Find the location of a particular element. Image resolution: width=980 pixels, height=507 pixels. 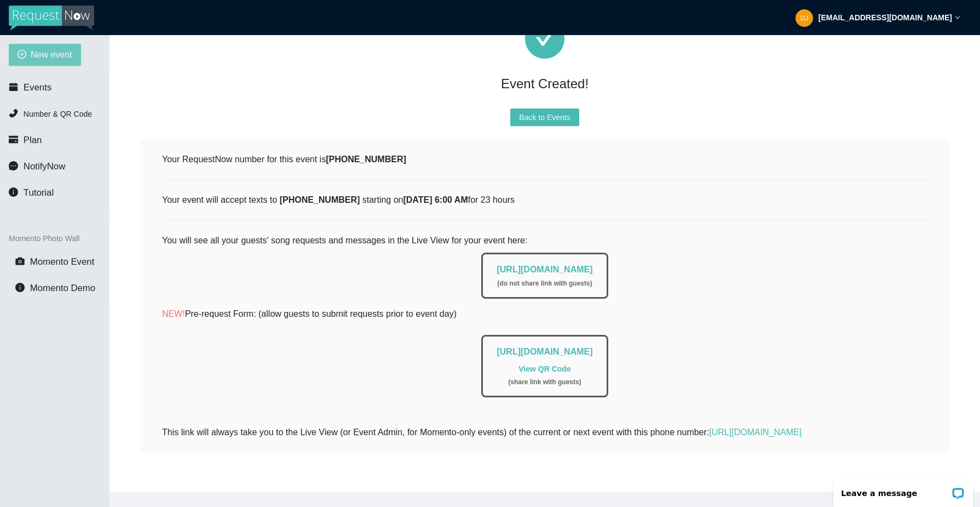

div: Your event will accept texts to starting on for 23 hours is located at coordinates (545, 199).